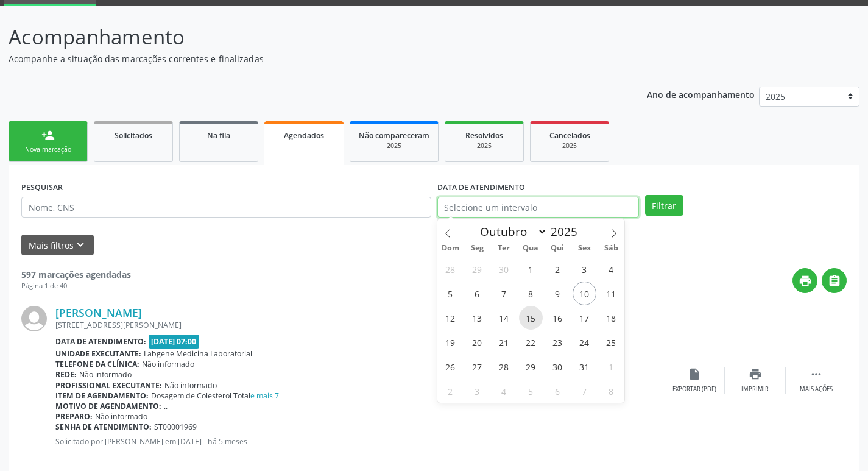 The height and width of the screenshot is (471, 868). I want to click on span: Novembro 2, 2025, so click(450, 390).